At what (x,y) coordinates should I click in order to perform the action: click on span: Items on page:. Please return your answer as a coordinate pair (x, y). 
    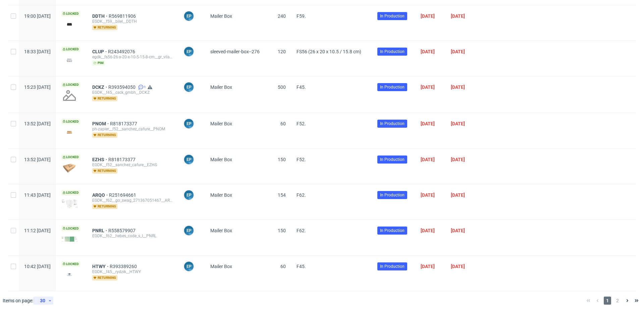
    Looking at the image, I should click on (18, 301).